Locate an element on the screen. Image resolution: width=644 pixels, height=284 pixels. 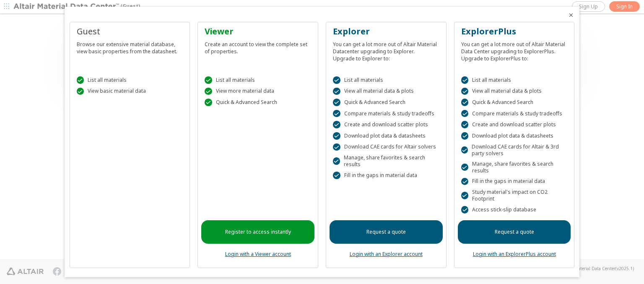
div: You can get a lot more out of Altair Material Data Center upgrading to ExplorerPlus. Upgrade to E... is located at coordinates (514, 49).